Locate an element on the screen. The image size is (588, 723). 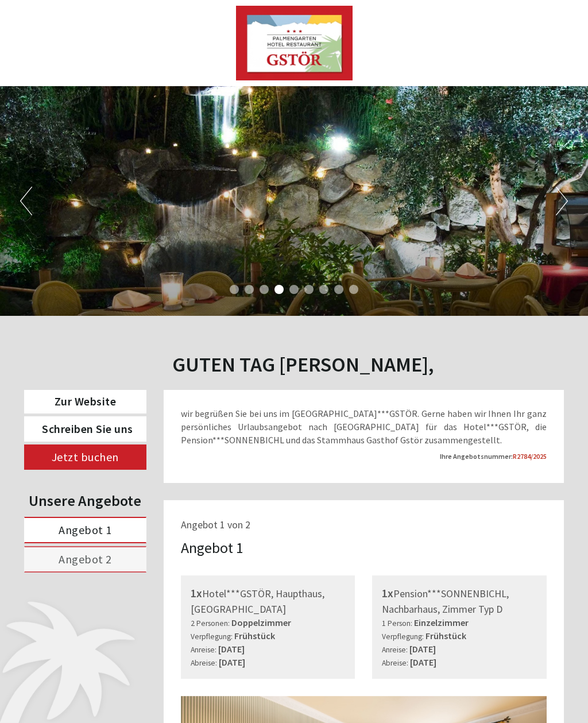
a: Schreiben Sie uns is located at coordinates (85, 429).